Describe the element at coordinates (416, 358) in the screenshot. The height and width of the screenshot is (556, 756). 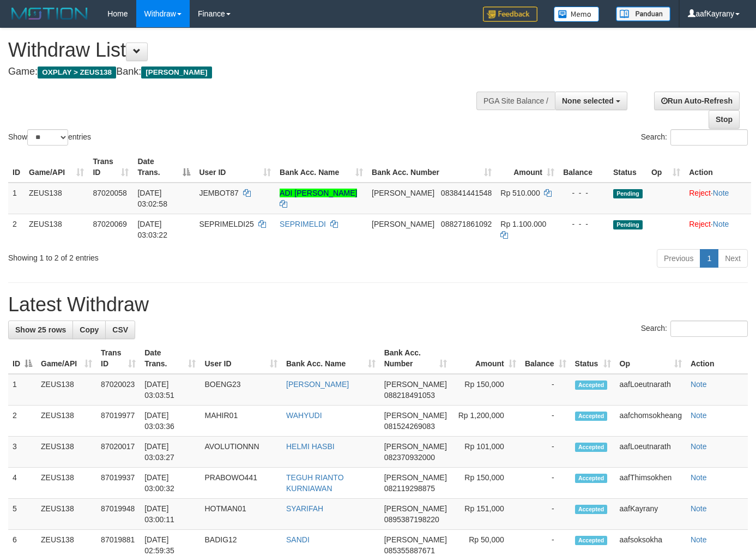
I see `th: Bank Acc. Number: activate to sort column ascending` at that location.